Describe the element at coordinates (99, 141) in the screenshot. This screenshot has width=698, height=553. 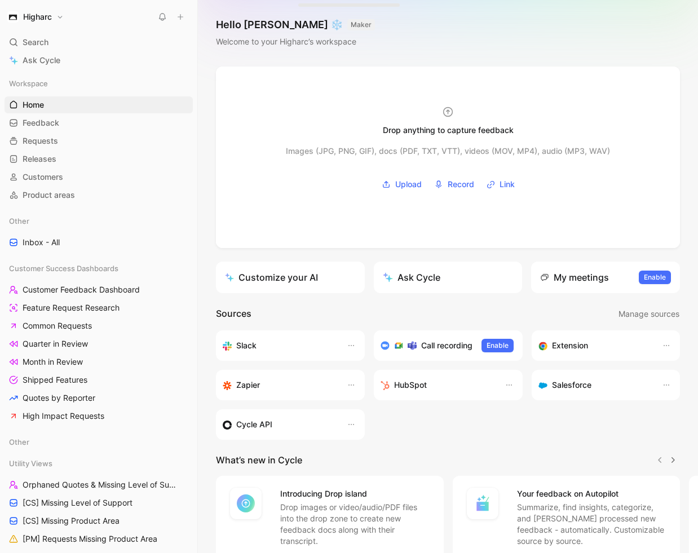
I see `a: Requests` at that location.